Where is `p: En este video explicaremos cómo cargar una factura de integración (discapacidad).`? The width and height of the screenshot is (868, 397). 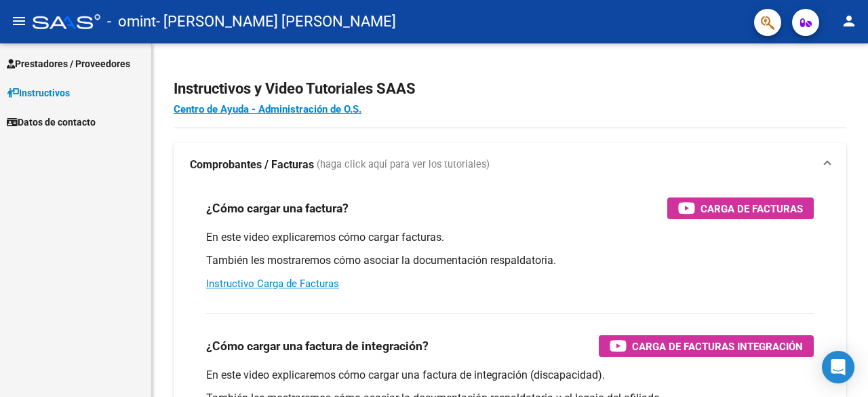 p: En este video explicaremos cómo cargar una factura de integración (discapacidad). is located at coordinates (510, 375).